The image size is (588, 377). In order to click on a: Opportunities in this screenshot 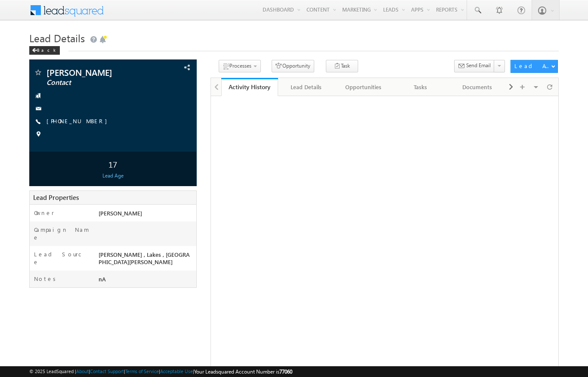, I will do `click(364, 87)`.